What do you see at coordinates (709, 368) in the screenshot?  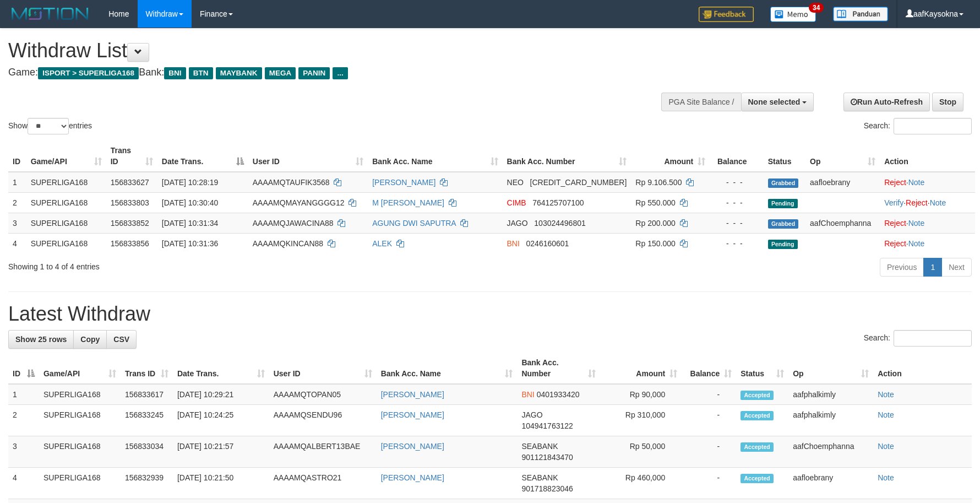 I see `th: Balance: activate to sort column ascending` at bounding box center [709, 368].